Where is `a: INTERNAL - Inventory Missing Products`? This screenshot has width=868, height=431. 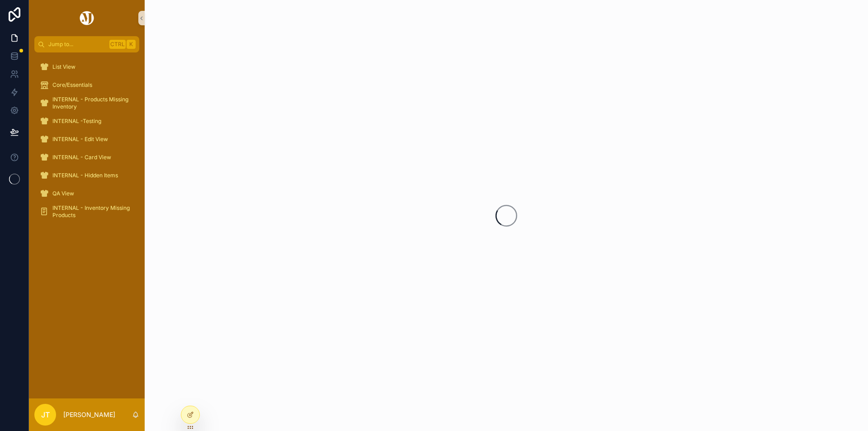 a: INTERNAL - Inventory Missing Products is located at coordinates (87, 211).